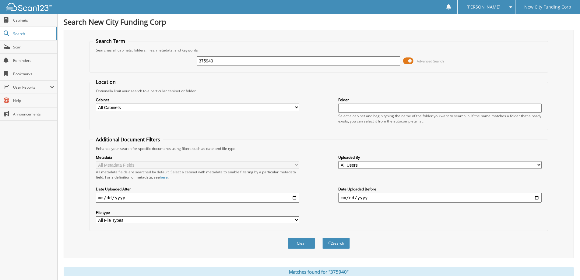  Describe the element at coordinates (33, 20) in the screenshot. I see `span: Cabinets` at that location.